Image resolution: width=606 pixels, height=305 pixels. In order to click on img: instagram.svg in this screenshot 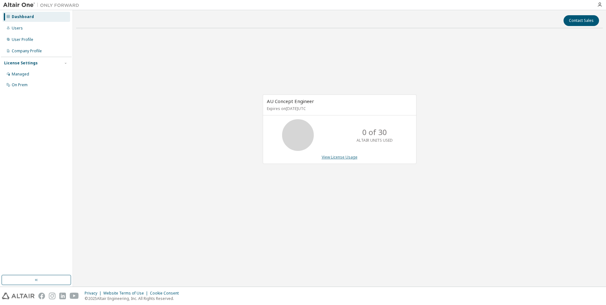, I will do `click(52, 296)`.